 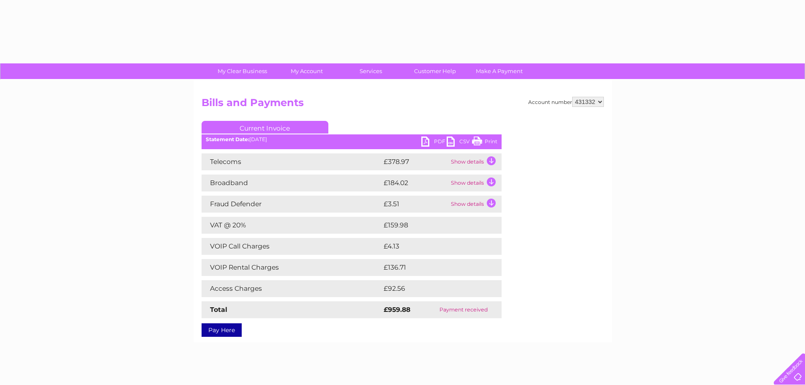 What do you see at coordinates (218, 309) in the screenshot?
I see `strong: Total` at bounding box center [218, 309].